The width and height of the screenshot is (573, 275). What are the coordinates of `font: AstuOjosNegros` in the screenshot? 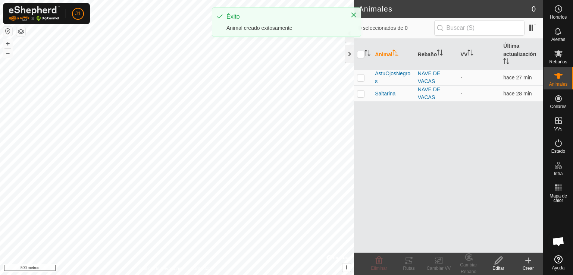 It's located at (392, 77).